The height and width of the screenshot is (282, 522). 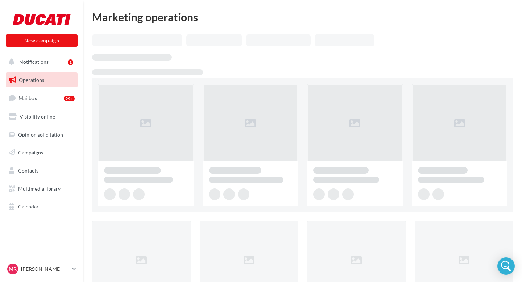 What do you see at coordinates (40, 62) in the screenshot?
I see `button: Notifications 1` at bounding box center [40, 62].